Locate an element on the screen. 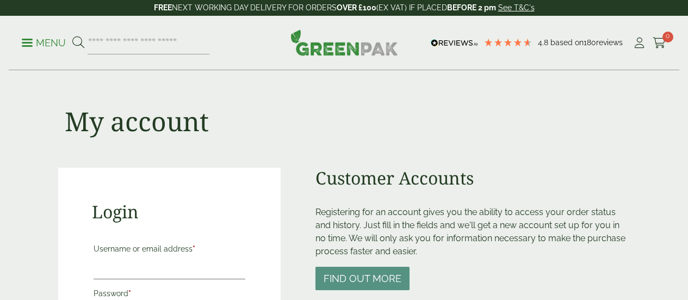 This screenshot has height=300, width=688. span: 0 is located at coordinates (668, 37).